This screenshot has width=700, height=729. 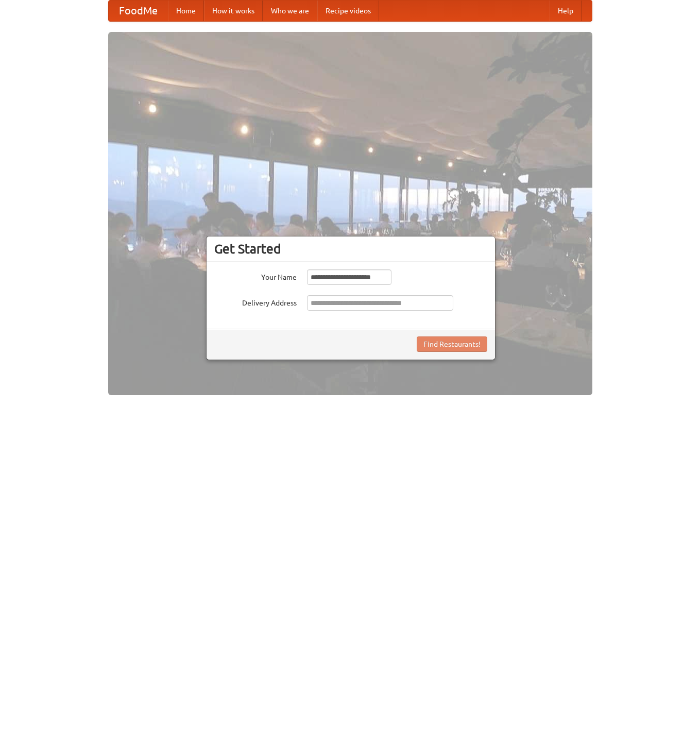 What do you see at coordinates (351, 249) in the screenshot?
I see `h3: Get Started` at bounding box center [351, 249].